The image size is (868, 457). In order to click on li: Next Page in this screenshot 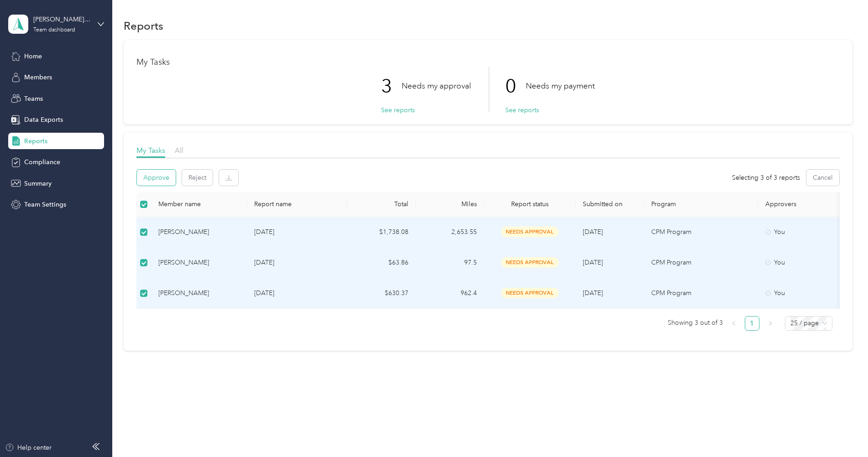, I will do `click(770, 323)`.